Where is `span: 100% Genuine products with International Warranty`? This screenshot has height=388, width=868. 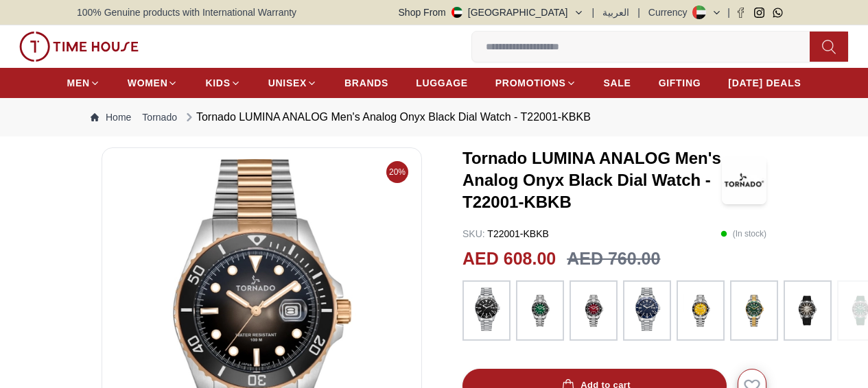
span: 100% Genuine products with International Warranty is located at coordinates (187, 12).